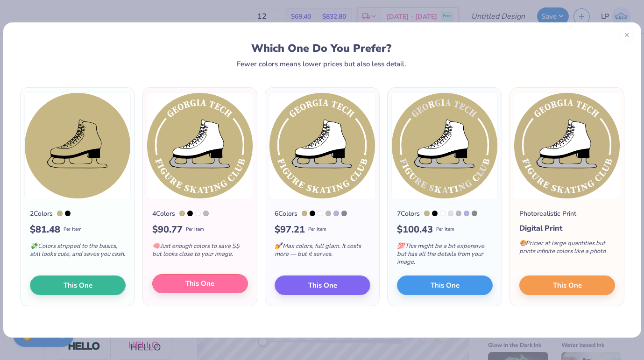 Image resolution: width=644 pixels, height=360 pixels. What do you see at coordinates (408, 213) in the screenshot?
I see `div: 7 Colors` at bounding box center [408, 213].